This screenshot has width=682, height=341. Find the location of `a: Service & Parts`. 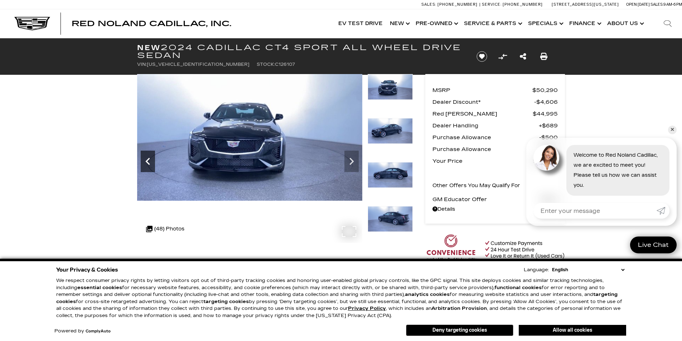

a: Service & Parts is located at coordinates (492, 24).